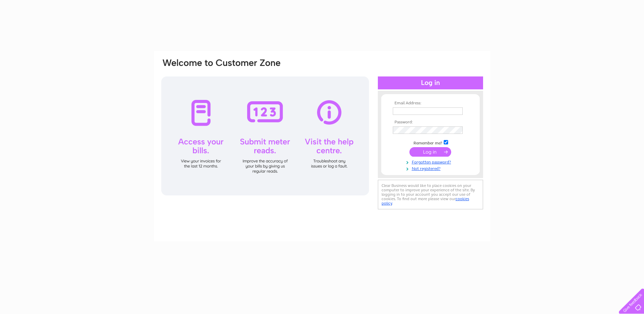 The image size is (644, 314). Describe the element at coordinates (430, 122) in the screenshot. I see `th: Password:` at that location.